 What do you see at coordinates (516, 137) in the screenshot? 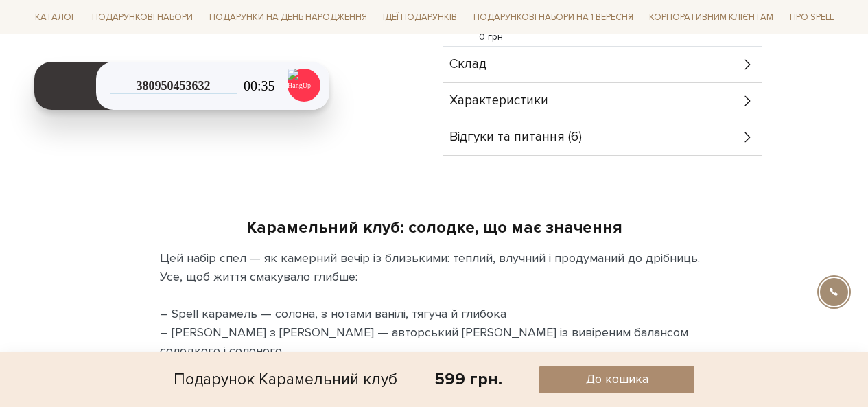
I see `span: Відгуки та питання (6)` at bounding box center [516, 137].